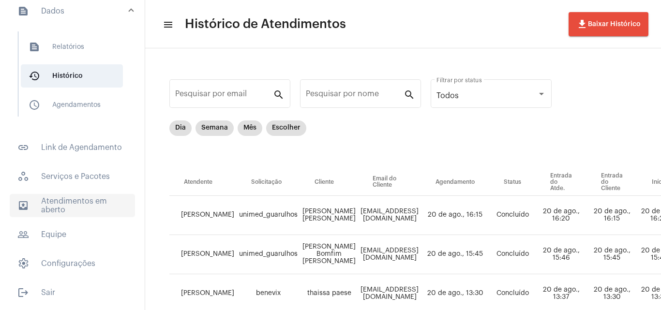 This screenshot has width=661, height=310. Describe the element at coordinates (180, 128) in the screenshot. I see `mat-chip: Dia` at that location.